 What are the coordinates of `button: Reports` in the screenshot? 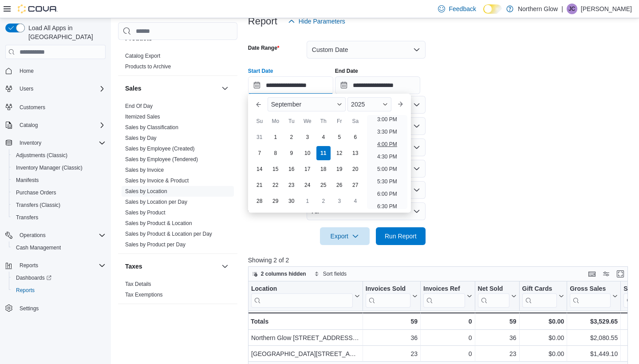 It's located at (56, 265).